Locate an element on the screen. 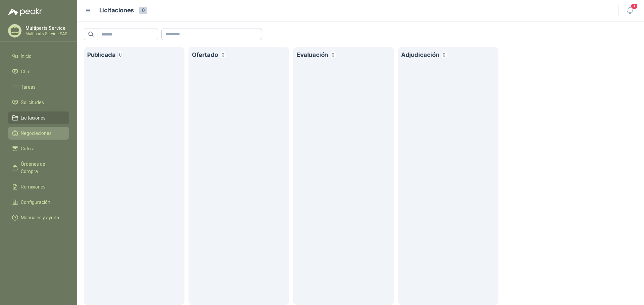 The width and height of the screenshot is (644, 305). img: Logo peakr is located at coordinates (25, 12).